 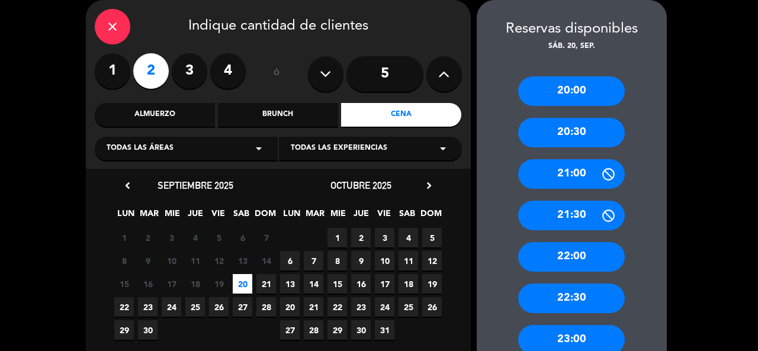 What do you see at coordinates (571, 257) in the screenshot?
I see `div: 22:00` at bounding box center [571, 257].